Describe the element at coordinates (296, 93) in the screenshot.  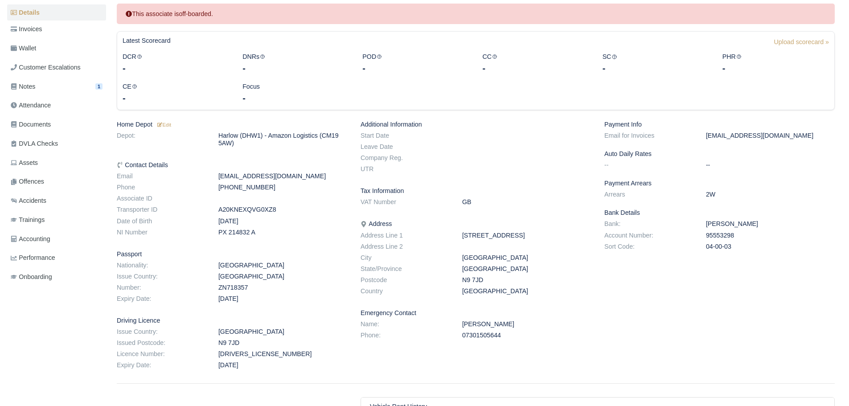
I see `div: Focus` at that location.